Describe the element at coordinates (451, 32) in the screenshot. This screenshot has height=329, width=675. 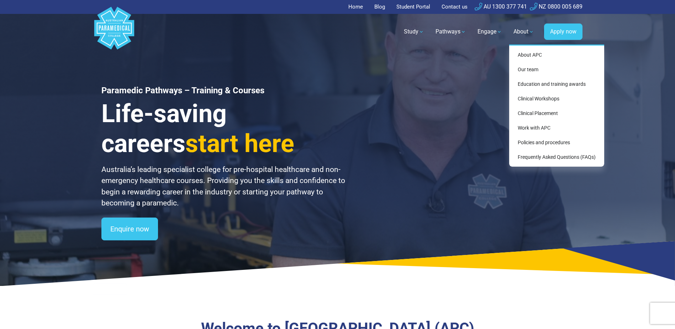
I see `a: Pathways` at that location.